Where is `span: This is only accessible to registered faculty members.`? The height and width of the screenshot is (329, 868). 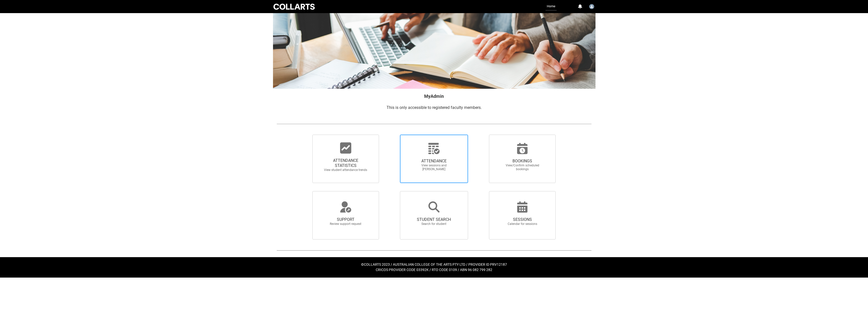 span: This is only accessible to registered faculty members. is located at coordinates (434, 107).